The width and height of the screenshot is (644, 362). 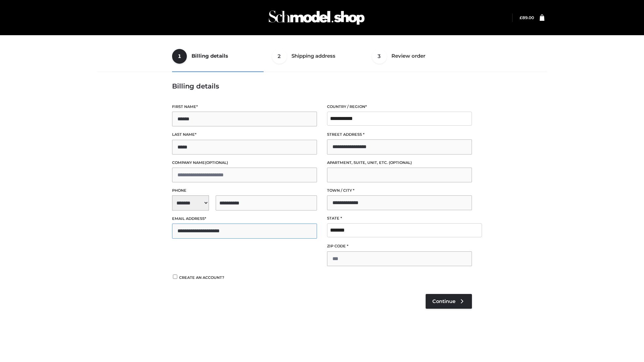 I want to click on input: Create an account?, so click(x=175, y=277).